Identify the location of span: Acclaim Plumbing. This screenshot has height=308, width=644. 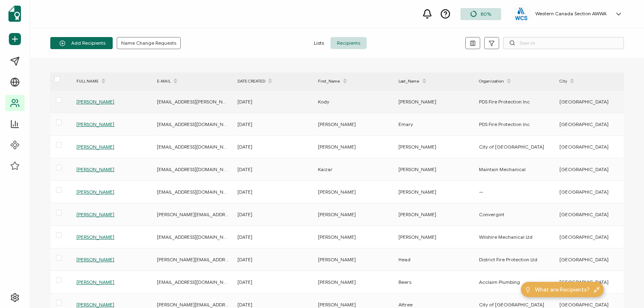
(499, 282).